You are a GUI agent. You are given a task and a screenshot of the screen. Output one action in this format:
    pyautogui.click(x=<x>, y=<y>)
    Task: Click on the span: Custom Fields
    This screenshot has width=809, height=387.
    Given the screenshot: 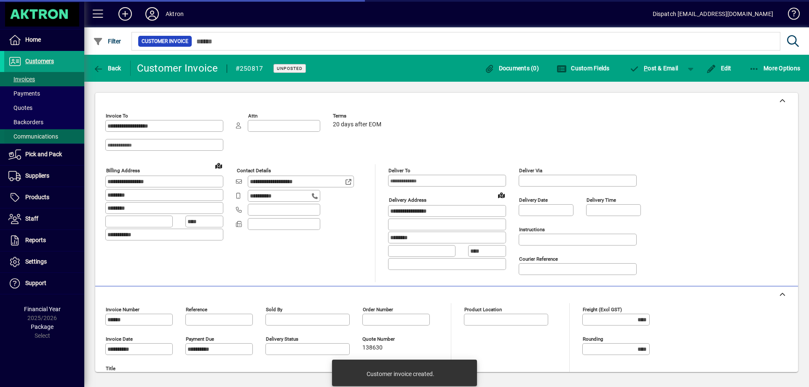 What is the action you would take?
    pyautogui.click(x=583, y=68)
    